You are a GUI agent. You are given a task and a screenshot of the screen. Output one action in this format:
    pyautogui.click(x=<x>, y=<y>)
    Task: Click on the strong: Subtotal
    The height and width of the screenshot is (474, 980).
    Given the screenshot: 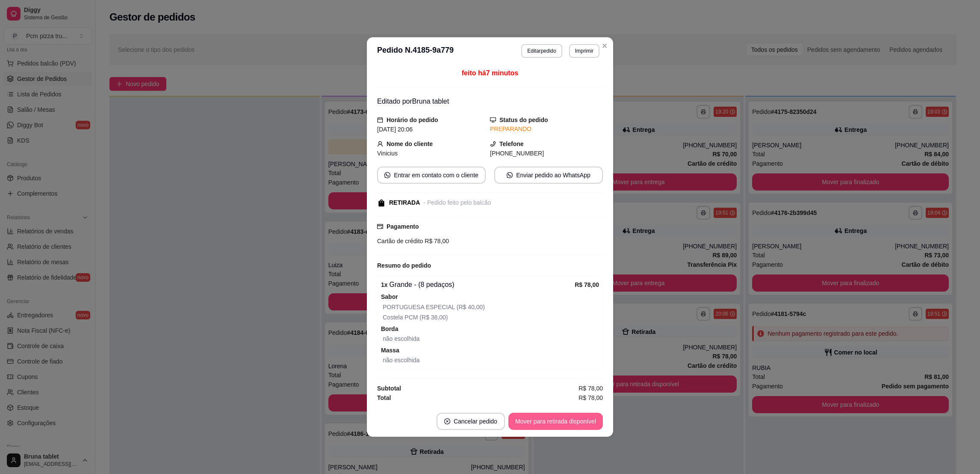 What is the action you would take?
    pyautogui.click(x=389, y=388)
    